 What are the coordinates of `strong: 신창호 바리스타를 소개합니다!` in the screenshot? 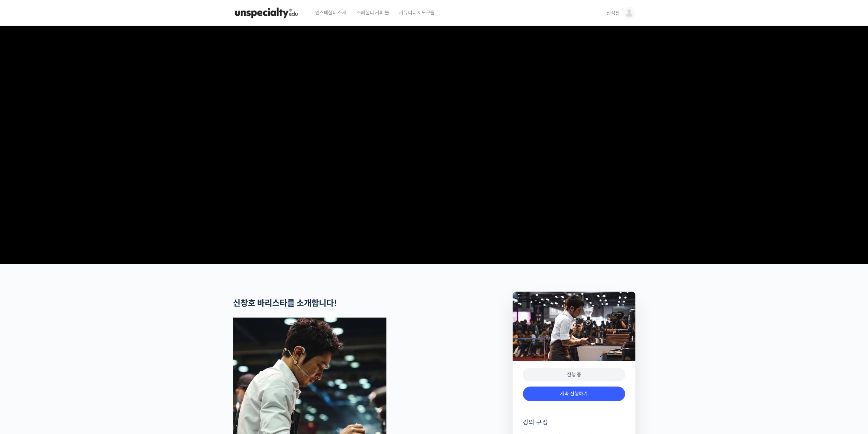 It's located at (285, 303).